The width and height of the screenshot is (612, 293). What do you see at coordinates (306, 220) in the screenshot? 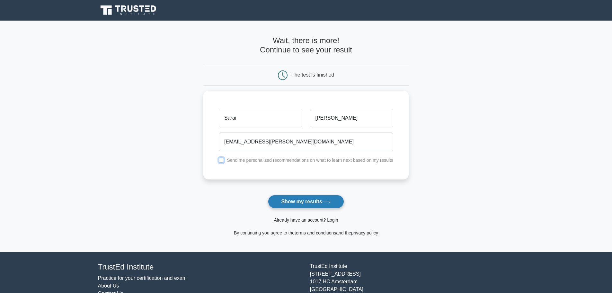
I see `a: Already have an account? Login` at bounding box center [306, 220].